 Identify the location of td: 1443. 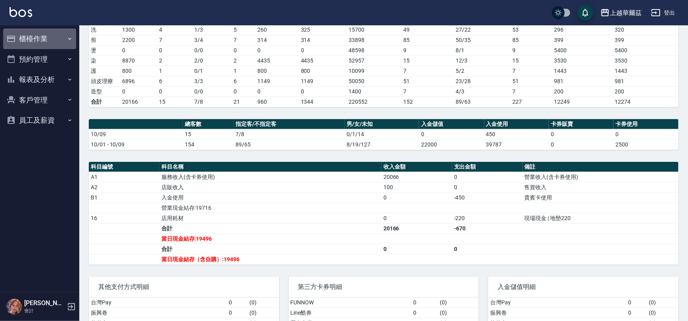
(645, 71).